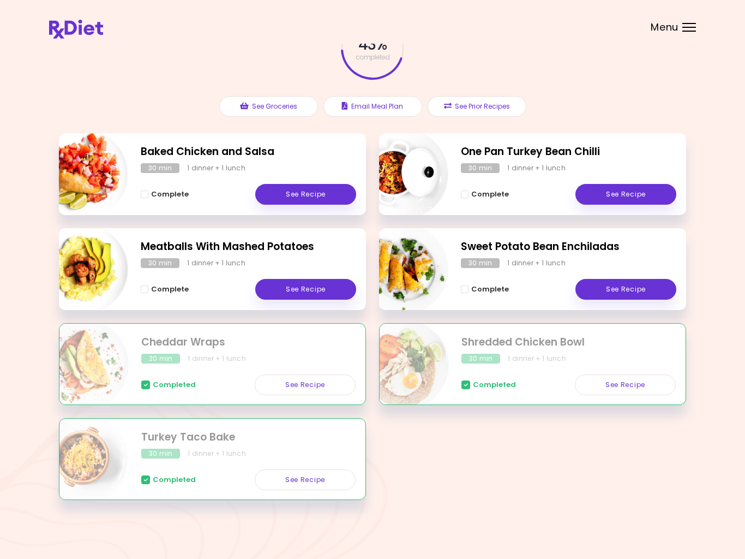 This screenshot has height=559, width=745. What do you see at coordinates (305, 480) in the screenshot?
I see `a: See Recipe - Turkey Taco Bake` at bounding box center [305, 480].